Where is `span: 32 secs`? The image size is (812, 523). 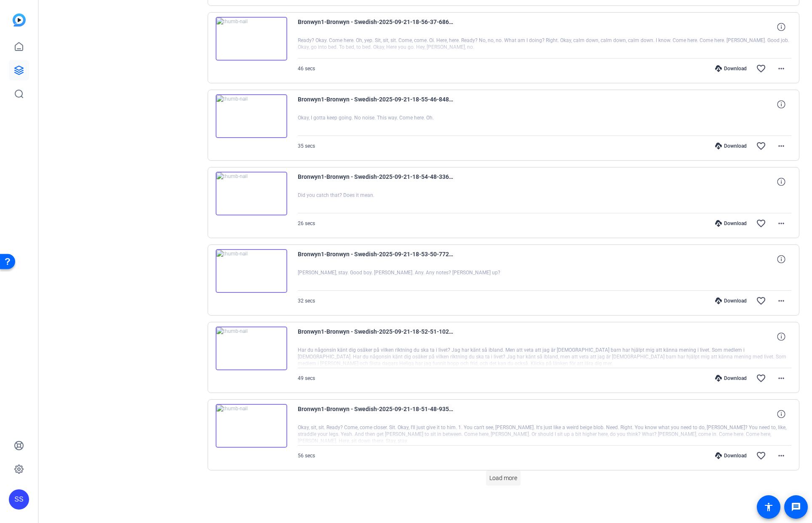
span: 32 secs is located at coordinates (306, 301).